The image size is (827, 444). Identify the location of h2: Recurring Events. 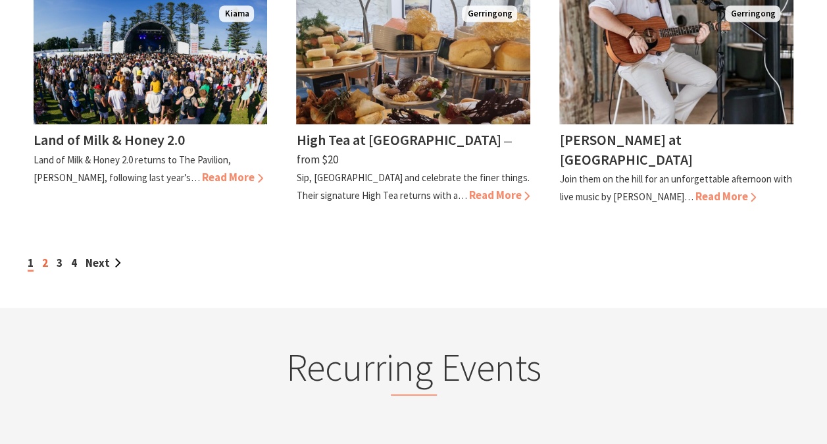
(414, 370).